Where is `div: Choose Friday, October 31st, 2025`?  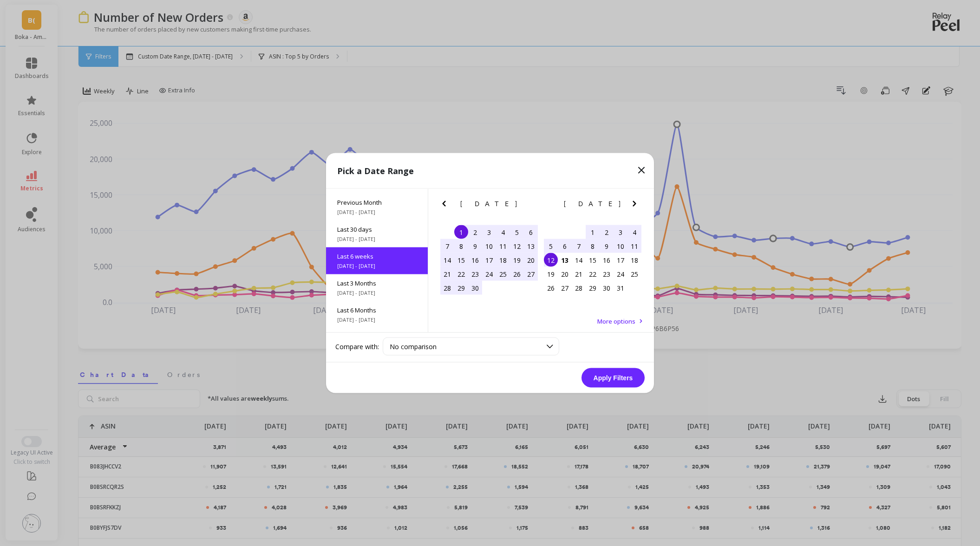 div: Choose Friday, October 31st, 2025 is located at coordinates (620, 288).